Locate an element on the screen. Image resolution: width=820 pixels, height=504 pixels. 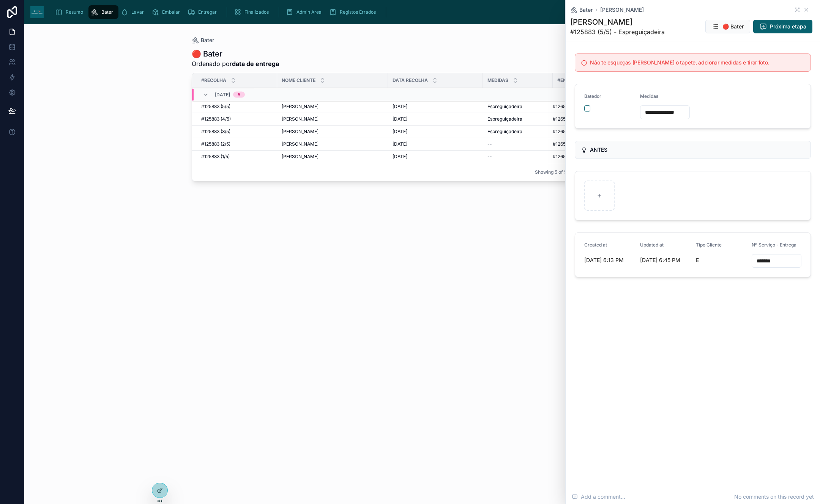
a: Admin Area is located at coordinates (305, 12).